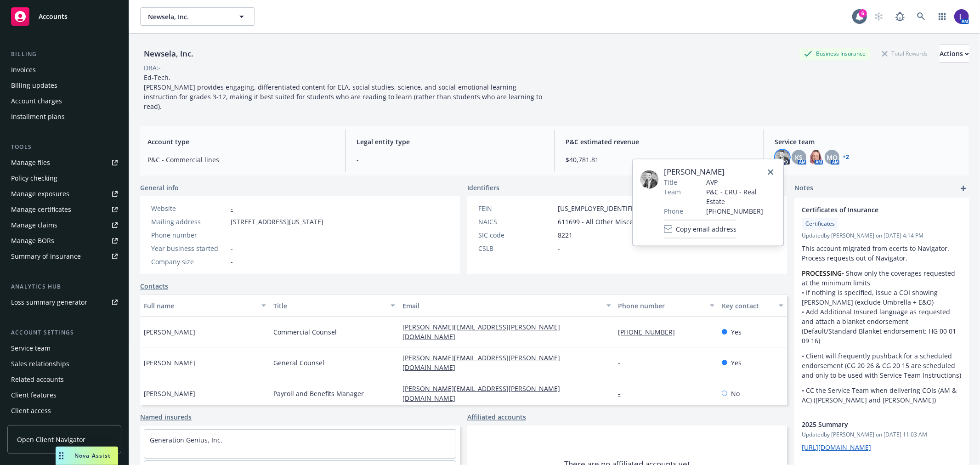  I want to click on div: Related accounts, so click(37, 379).